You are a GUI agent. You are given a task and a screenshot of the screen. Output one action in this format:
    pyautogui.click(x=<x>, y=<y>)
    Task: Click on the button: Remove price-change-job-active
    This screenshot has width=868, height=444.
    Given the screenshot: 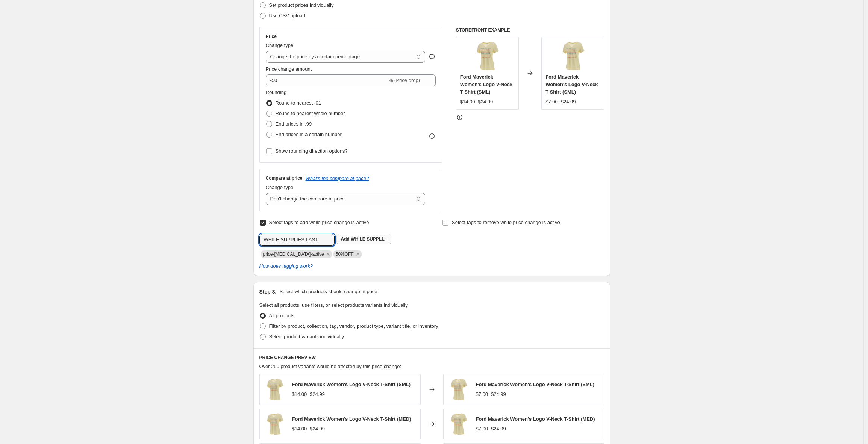 What is the action you would take?
    pyautogui.click(x=328, y=254)
    